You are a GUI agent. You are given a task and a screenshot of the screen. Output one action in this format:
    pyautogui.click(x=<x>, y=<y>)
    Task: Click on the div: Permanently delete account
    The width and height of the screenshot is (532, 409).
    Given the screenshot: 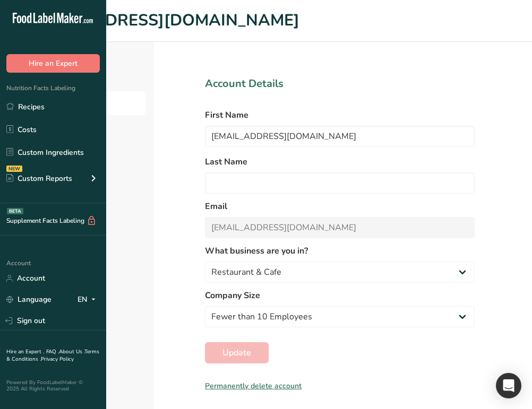 What is the action you would take?
    pyautogui.click(x=340, y=386)
    